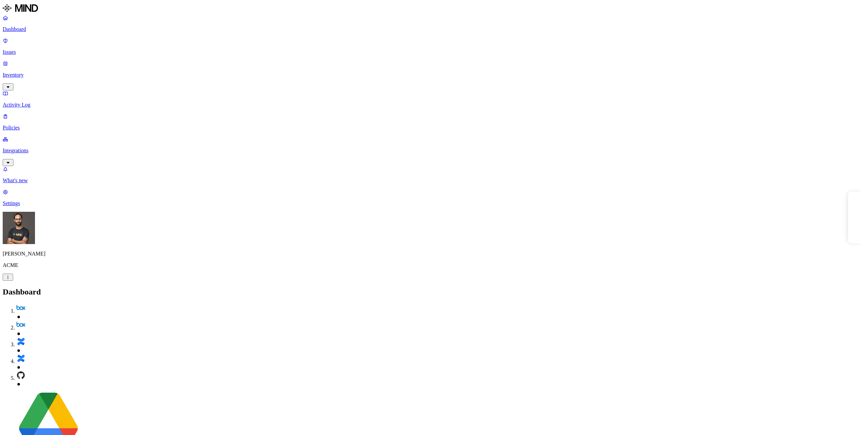 The height and width of the screenshot is (435, 861). What do you see at coordinates (431, 151) in the screenshot?
I see `a: Integrations` at bounding box center [431, 151].